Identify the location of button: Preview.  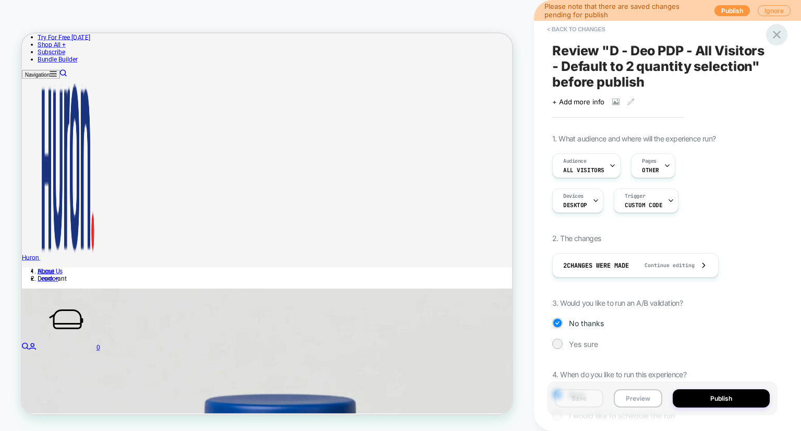
(638, 398).